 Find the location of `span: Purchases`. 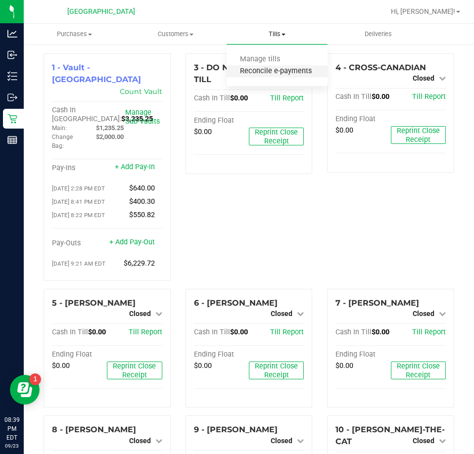

span: Purchases is located at coordinates (74, 34).